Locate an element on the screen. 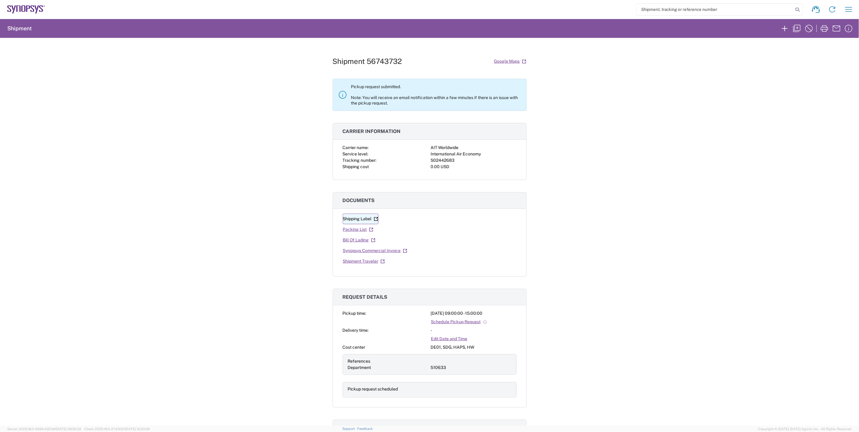  div: International Air Economy is located at coordinates (474, 154).